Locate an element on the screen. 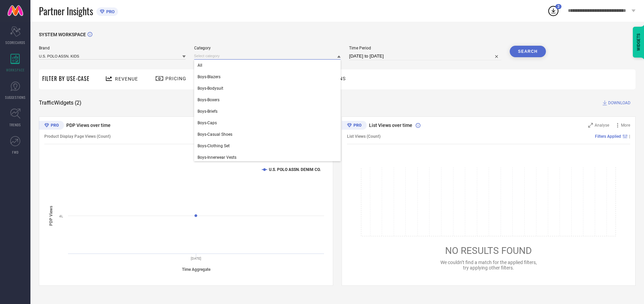 Image resolution: width=644 pixels, height=304 pixels. div: Boys-Blazers is located at coordinates (267, 77).